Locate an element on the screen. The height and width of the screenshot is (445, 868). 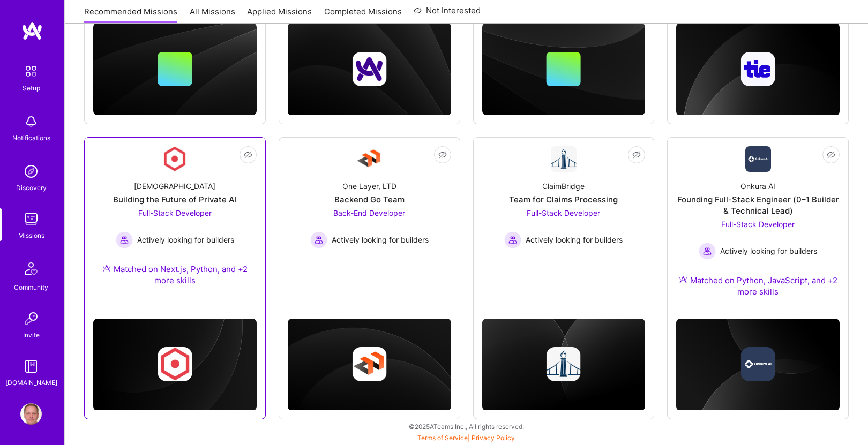
div: Discovery is located at coordinates (31, 188).